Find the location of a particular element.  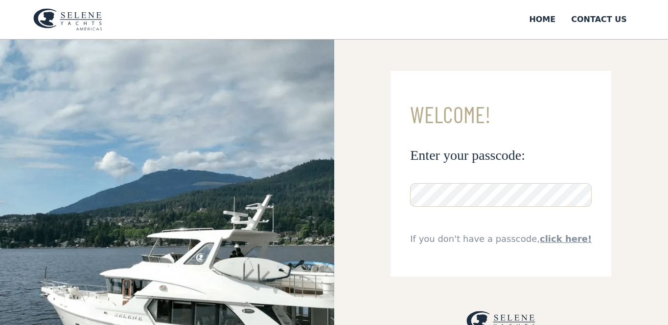

div: Home is located at coordinates (542, 20).